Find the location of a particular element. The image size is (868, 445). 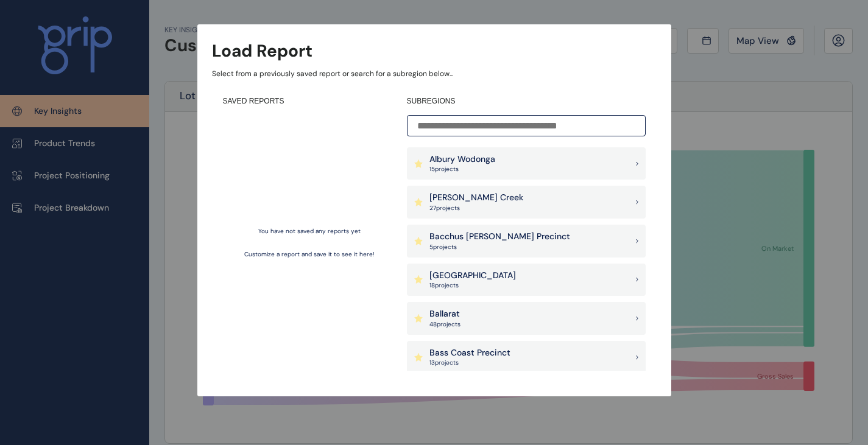

p: 15 project s is located at coordinates (463, 169).